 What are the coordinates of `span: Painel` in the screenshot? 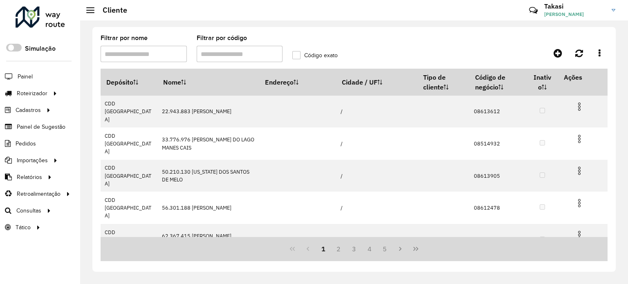 It's located at (25, 76).